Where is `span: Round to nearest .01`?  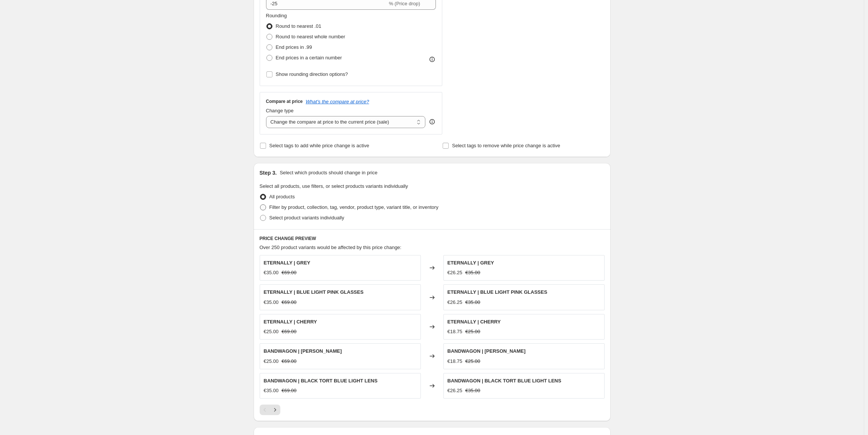
span: Round to nearest .01 is located at coordinates (299, 26).